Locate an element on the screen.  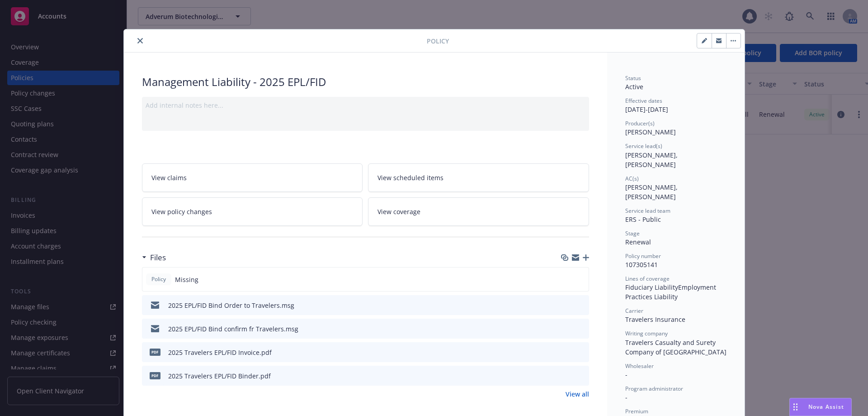
span: Service lead team is located at coordinates (648, 211).